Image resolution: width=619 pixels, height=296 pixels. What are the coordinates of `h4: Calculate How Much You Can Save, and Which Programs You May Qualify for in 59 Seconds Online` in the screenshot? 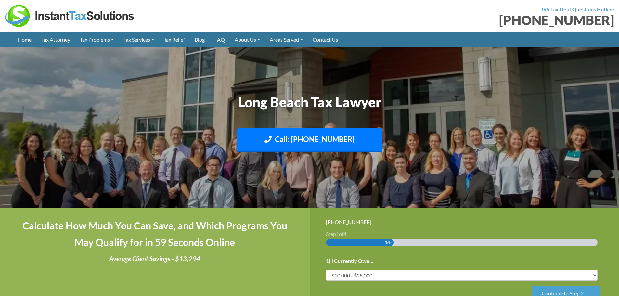 It's located at (155, 234).